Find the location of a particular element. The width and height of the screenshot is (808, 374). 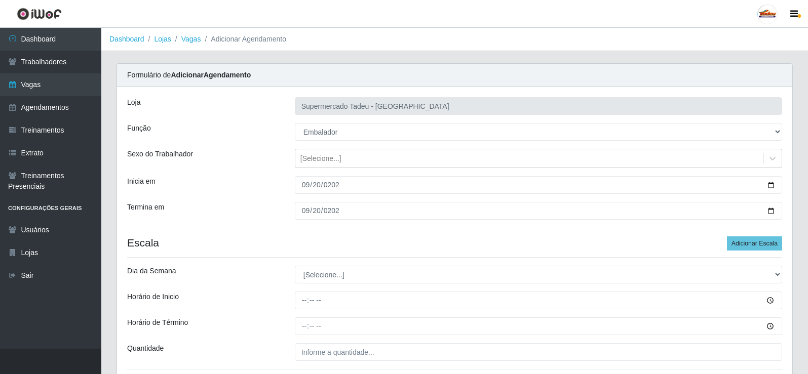

label: Dia da Semana is located at coordinates (151, 271).